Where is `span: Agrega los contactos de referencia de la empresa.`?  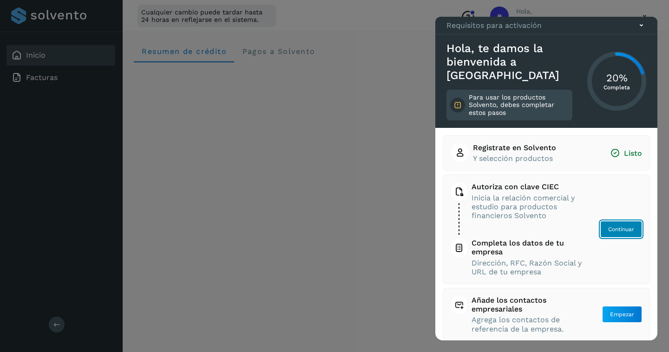
span: Agrega los contactos de referencia de la empresa. is located at coordinates (528, 324).